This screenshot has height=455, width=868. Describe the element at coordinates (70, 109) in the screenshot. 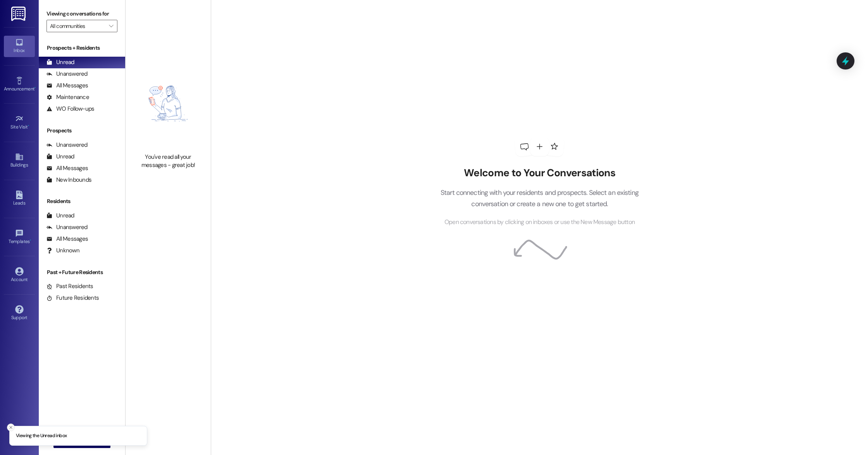

I see `div: WO Follow-ups` at that location.